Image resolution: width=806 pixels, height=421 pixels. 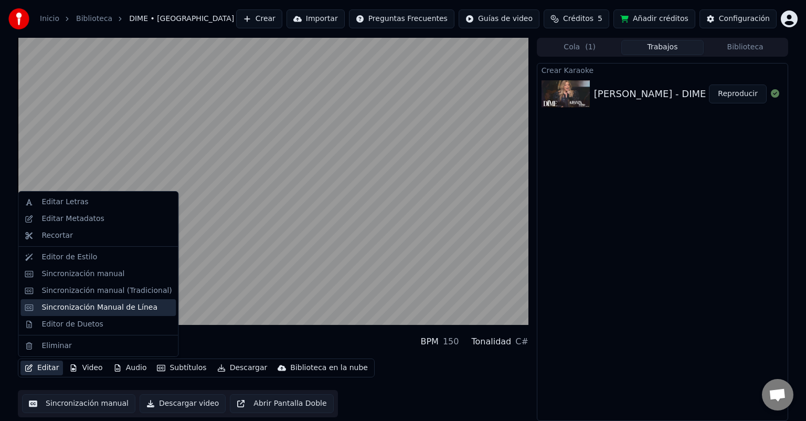 What do you see at coordinates (315, 19) in the screenshot?
I see `button: Importar` at bounding box center [315, 19].